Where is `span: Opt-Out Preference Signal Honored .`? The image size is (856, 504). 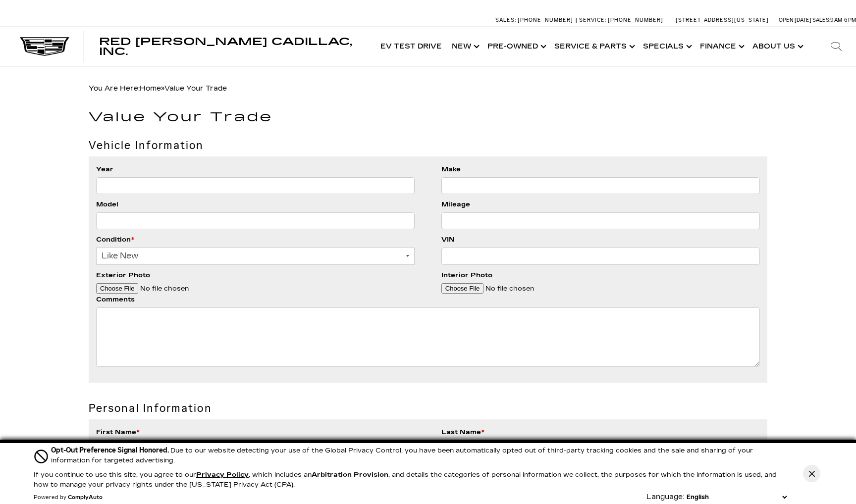 span: Opt-Out Preference Signal Honored . is located at coordinates (111, 450).